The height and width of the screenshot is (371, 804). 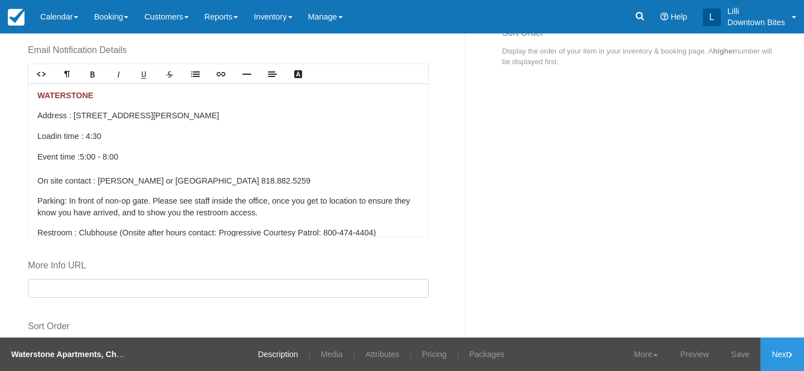 What do you see at coordinates (97, 355) in the screenshot?
I see `strong: Waterstone Apartments, Chatsworth - Dinner` at bounding box center [97, 355].